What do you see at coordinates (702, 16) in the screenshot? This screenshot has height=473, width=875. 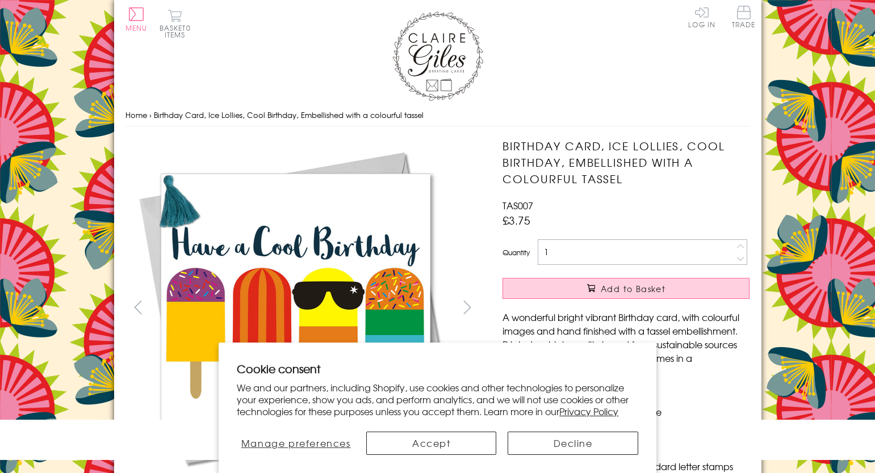 I see `a: Log In` at bounding box center [702, 16].